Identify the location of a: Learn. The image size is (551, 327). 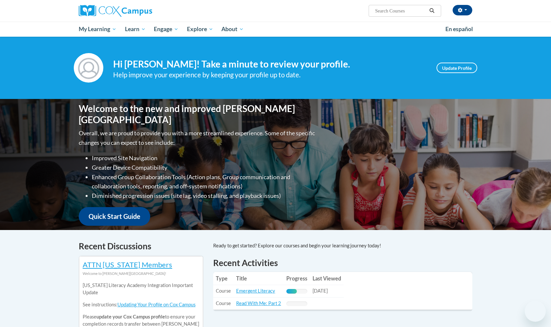
(135, 29).